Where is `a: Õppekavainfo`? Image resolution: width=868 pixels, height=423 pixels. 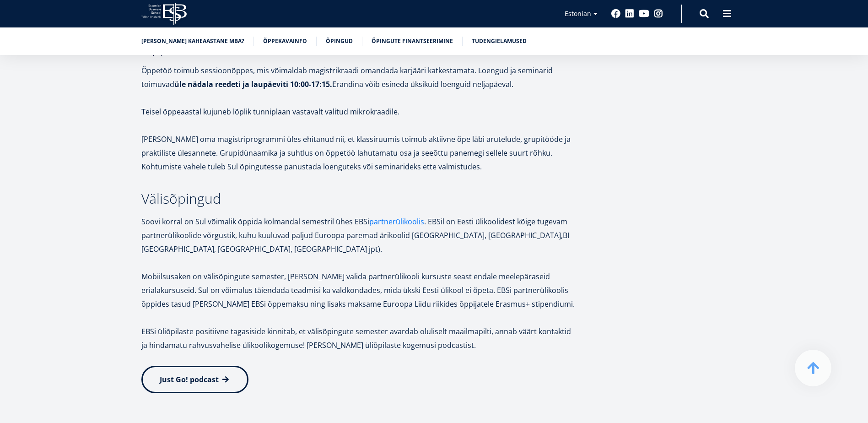
a: Õppekavainfo is located at coordinates (285, 41).